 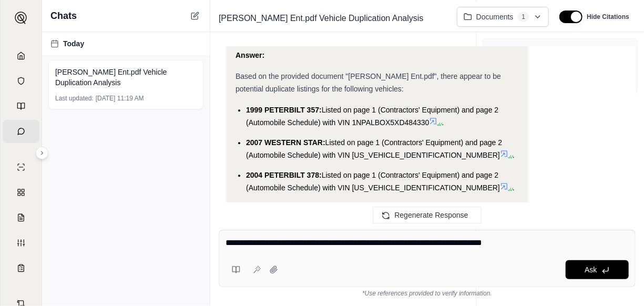 What do you see at coordinates (331, 18) in the screenshot?
I see `div: Edit Title` at bounding box center [331, 18].